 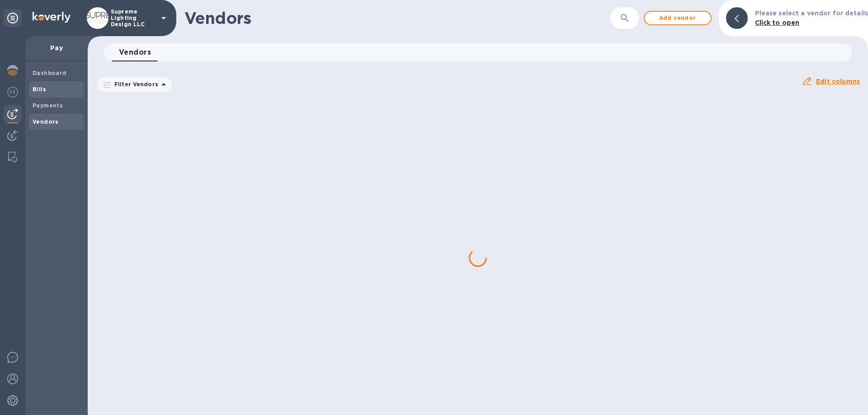 I want to click on button: Add vendor, so click(x=678, y=18).